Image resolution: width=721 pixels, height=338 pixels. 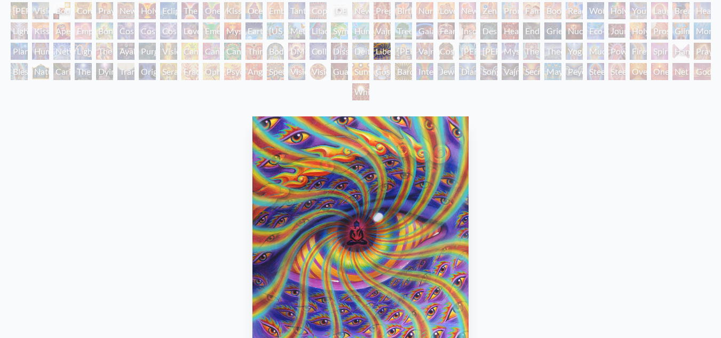 I want to click on div: Planetary Prayers, so click(x=19, y=51).